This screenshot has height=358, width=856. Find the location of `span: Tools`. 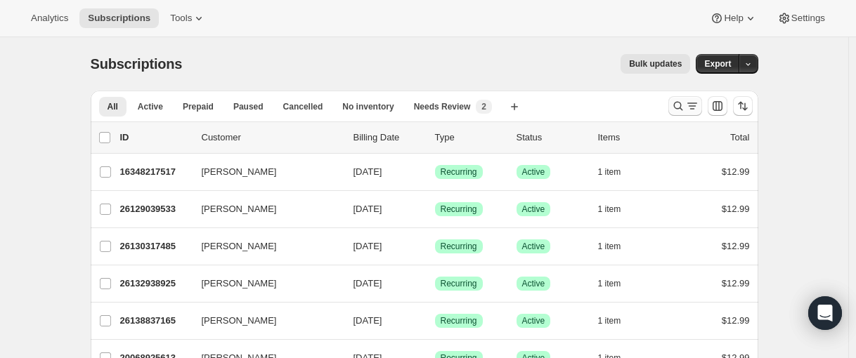

span: Tools is located at coordinates (181, 18).